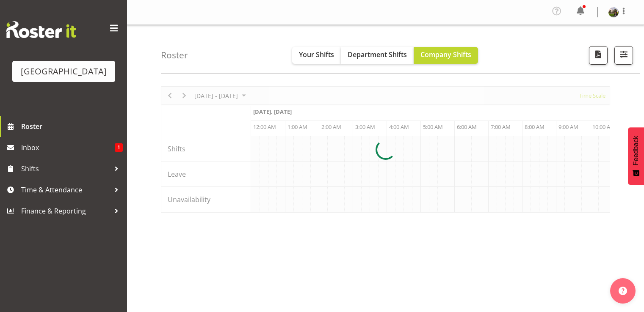 Image resolution: width=644 pixels, height=312 pixels. Describe the element at coordinates (119, 148) in the screenshot. I see `span: 1` at that location.